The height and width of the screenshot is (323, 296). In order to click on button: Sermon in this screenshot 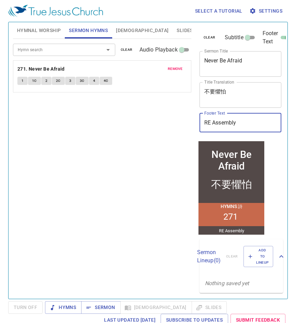, I will do `click(101, 307)`.